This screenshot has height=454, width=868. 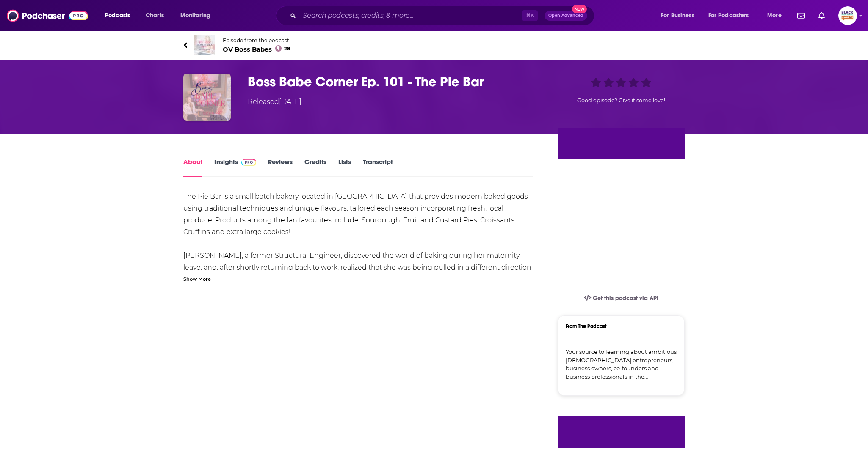 I want to click on h3: From The Podcast, so click(x=618, y=327).